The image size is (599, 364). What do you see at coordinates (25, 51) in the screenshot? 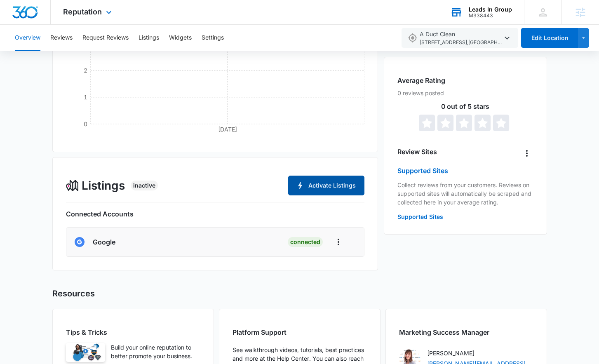
I see `img: tab_domain_overview_orange.svg` at bounding box center [25, 51].